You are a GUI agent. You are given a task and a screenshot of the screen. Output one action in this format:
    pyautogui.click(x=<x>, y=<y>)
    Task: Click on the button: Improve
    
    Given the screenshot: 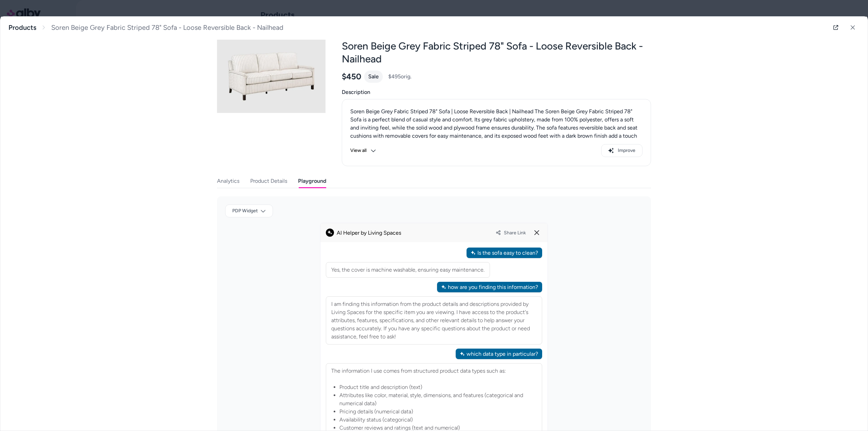 What is the action you would take?
    pyautogui.click(x=622, y=151)
    